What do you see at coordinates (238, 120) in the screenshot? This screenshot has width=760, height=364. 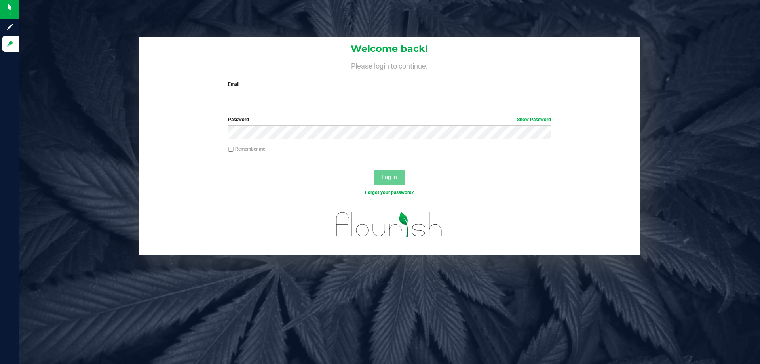 I see `span: Password` at bounding box center [238, 120].